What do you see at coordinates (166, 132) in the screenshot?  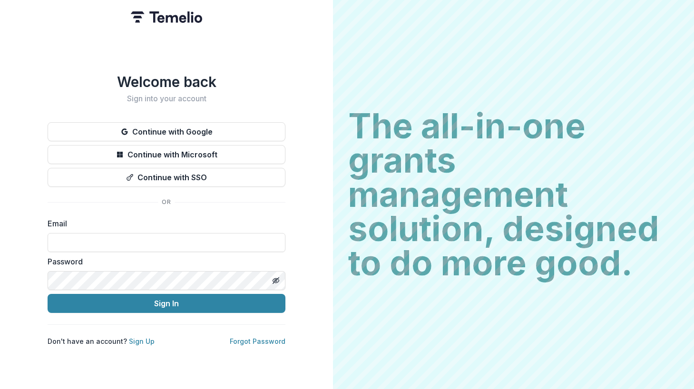 I see `button: Continue with Google` at bounding box center [166, 132].